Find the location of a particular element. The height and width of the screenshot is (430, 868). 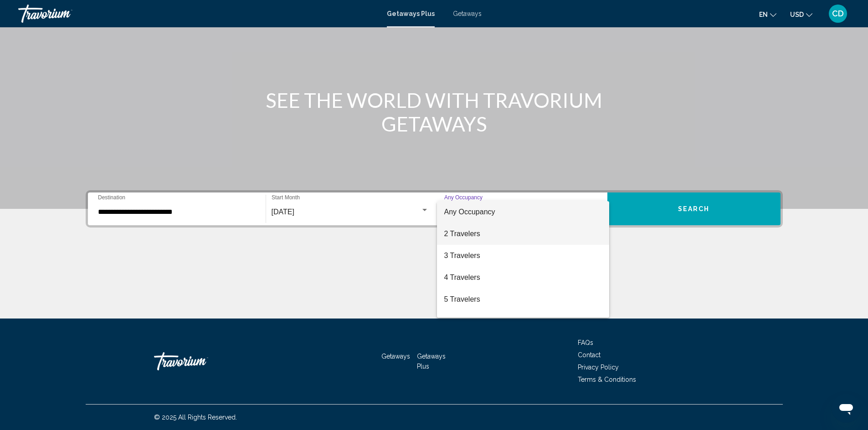

span: Any Occupancy is located at coordinates (470, 212).